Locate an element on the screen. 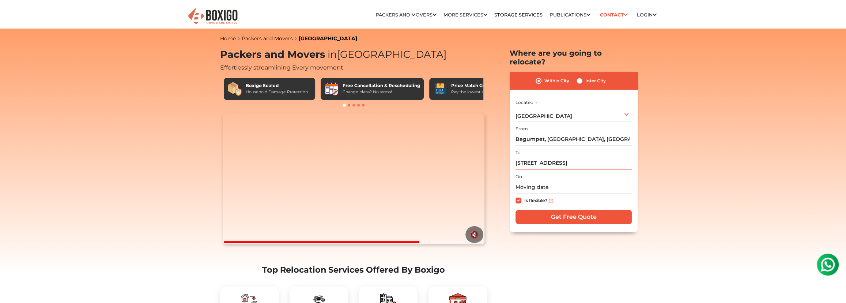 Image resolution: width=846 pixels, height=303 pixels. a: Contact is located at coordinates (613, 15).